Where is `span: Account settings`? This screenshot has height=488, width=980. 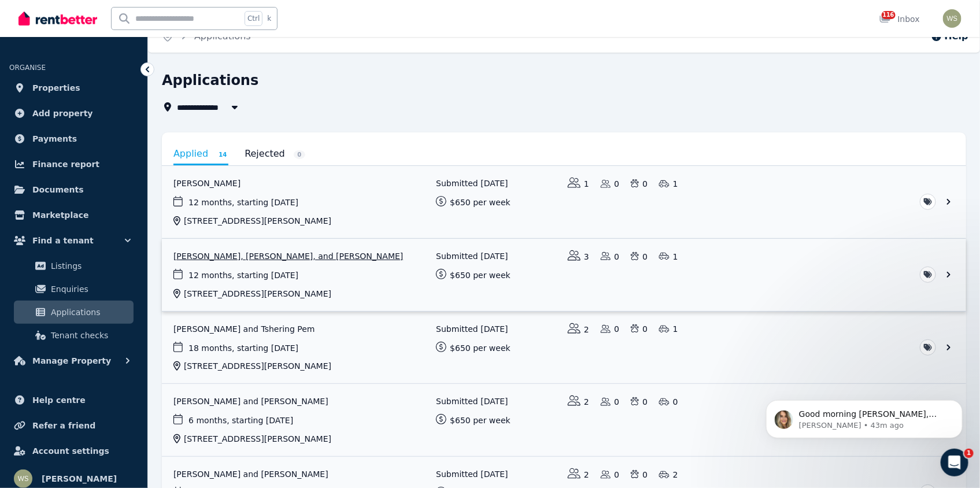
span: Account settings is located at coordinates (70, 451).